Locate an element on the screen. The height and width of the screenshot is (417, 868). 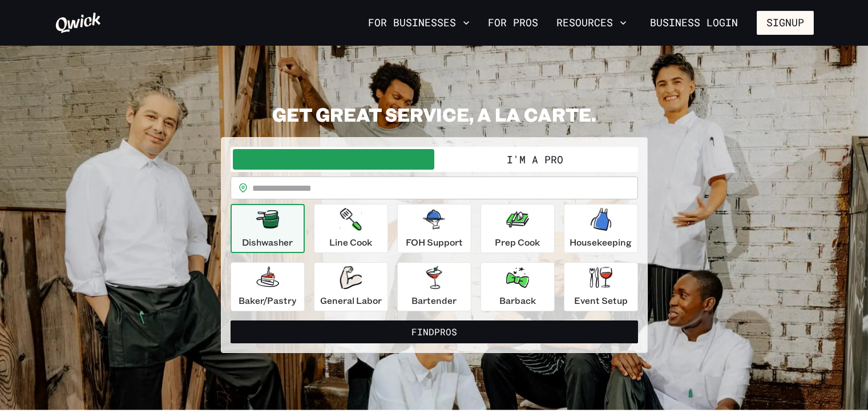
button: General Labor is located at coordinates (350, 286).